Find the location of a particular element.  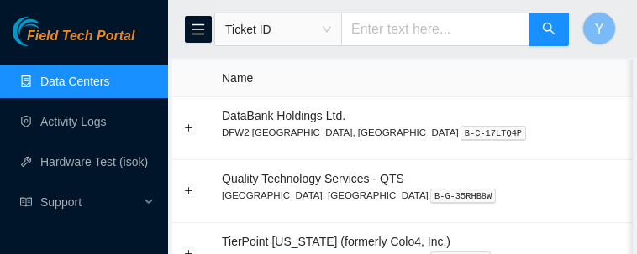

span: Support is located at coordinates (90, 202).